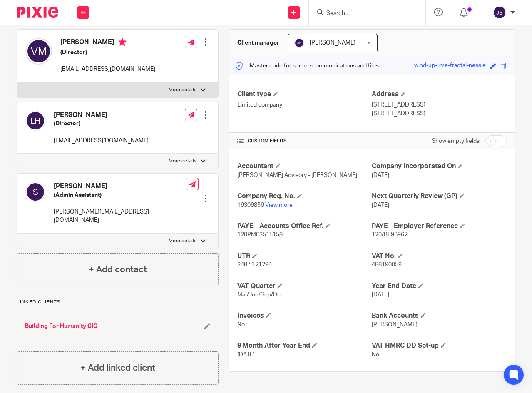 The image size is (532, 393). Describe the element at coordinates (305, 141) in the screenshot. I see `h4: CUSTOM FIELDS` at that location.